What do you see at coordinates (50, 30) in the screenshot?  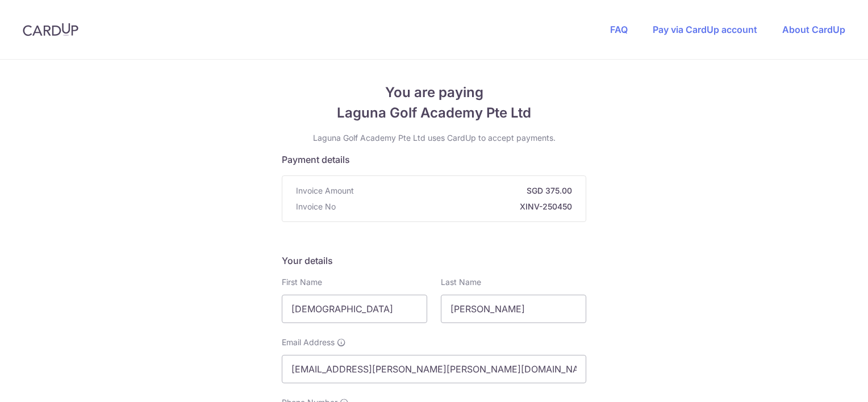 I see `img: CardUp` at bounding box center [50, 30].